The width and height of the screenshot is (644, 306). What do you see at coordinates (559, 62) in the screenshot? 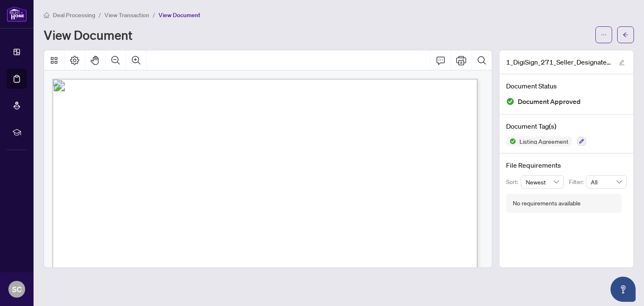
I see `span: 1_DigiSign_271_Seller_Designated_Representation_Agreement_Authority_to_Offer_for_Sale__2__-_PropT...` at bounding box center [559, 62].